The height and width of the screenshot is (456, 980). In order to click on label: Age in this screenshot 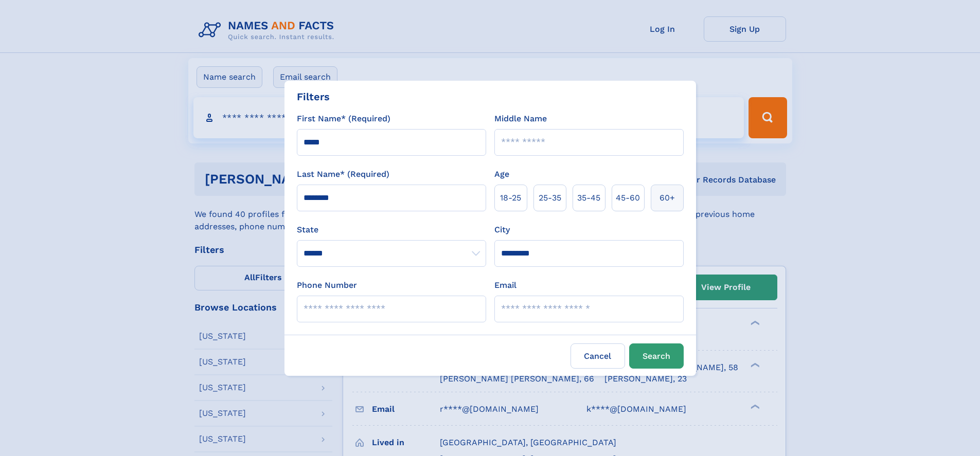, I will do `click(502, 174)`.